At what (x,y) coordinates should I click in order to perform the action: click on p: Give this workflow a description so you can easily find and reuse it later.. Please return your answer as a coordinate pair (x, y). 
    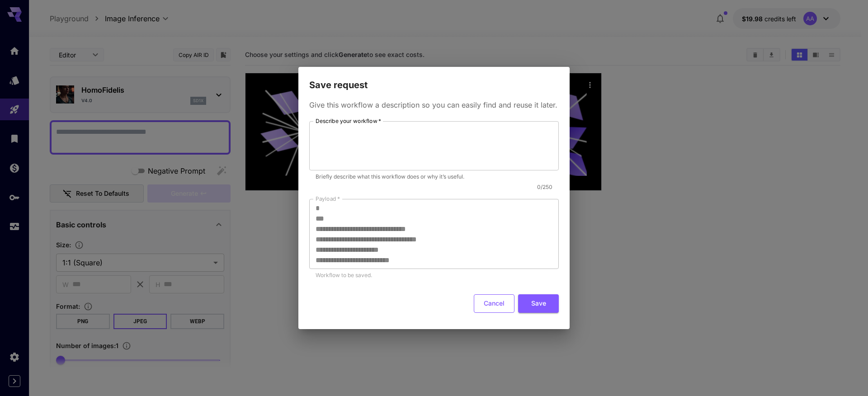
    Looking at the image, I should click on (434, 105).